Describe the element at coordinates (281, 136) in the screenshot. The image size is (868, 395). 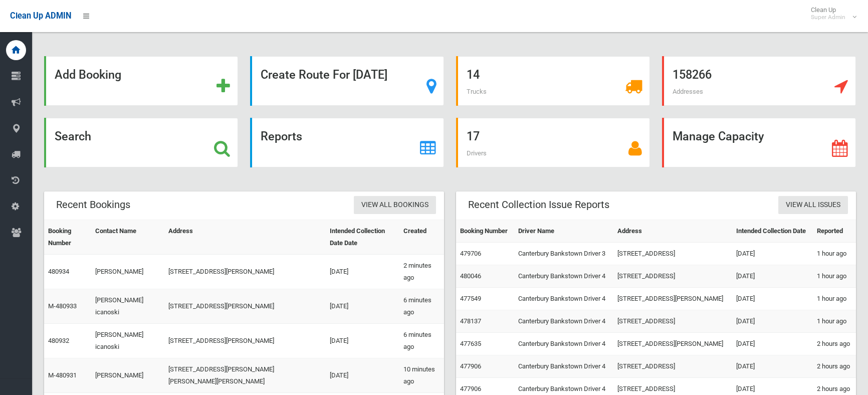
I see `strong: Reports` at that location.